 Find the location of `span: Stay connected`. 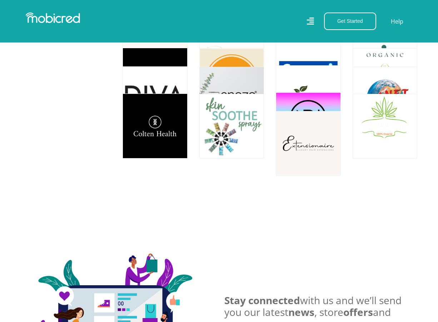

span: Stay connected is located at coordinates (262, 300).